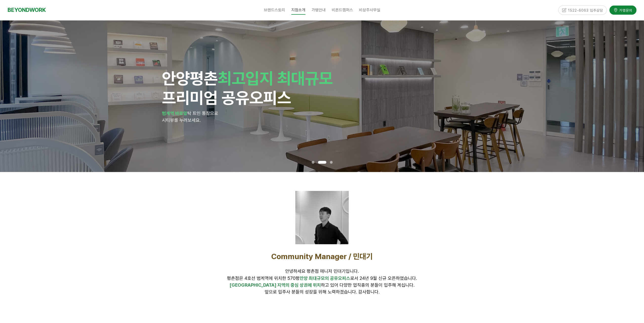 Image resolution: width=644 pixels, height=323 pixels. Describe the element at coordinates (318, 10) in the screenshot. I see `span: 가맹안내` at that location.